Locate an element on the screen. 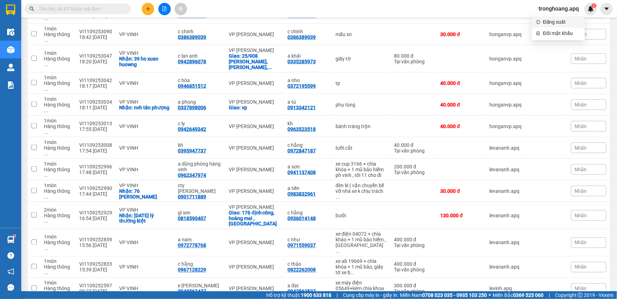 The height and width of the screenshot is (299, 617). span: Miền Bắc is located at coordinates (518, 295).